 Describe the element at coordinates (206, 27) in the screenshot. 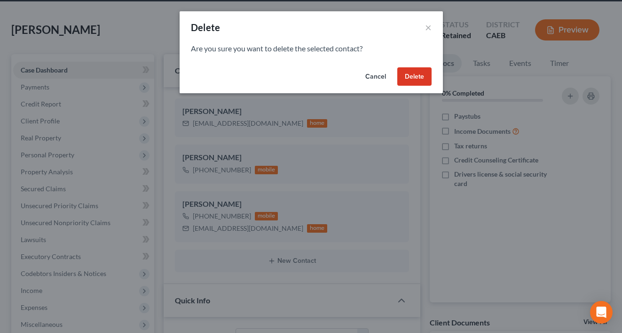

I see `div: Delete` at that location.